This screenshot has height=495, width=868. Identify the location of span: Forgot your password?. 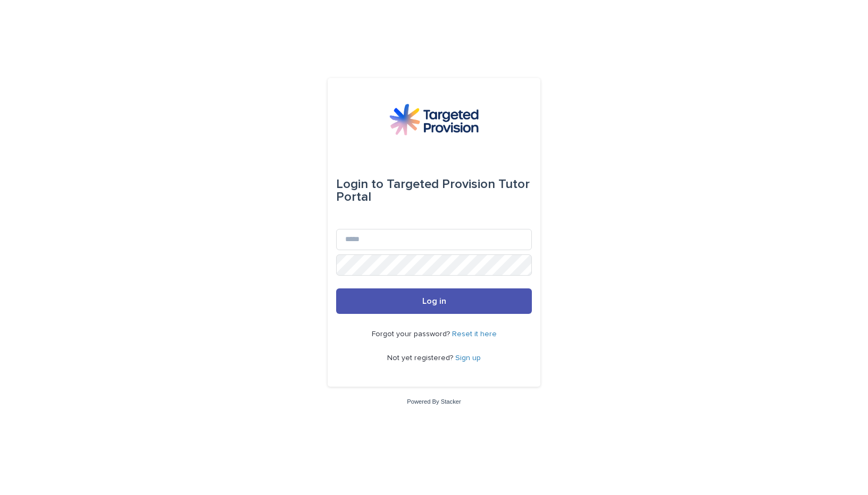
(411, 334).